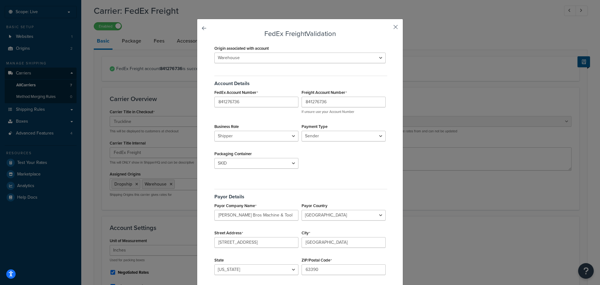  Describe the element at coordinates (306, 233) in the screenshot. I see `label: City` at that location.